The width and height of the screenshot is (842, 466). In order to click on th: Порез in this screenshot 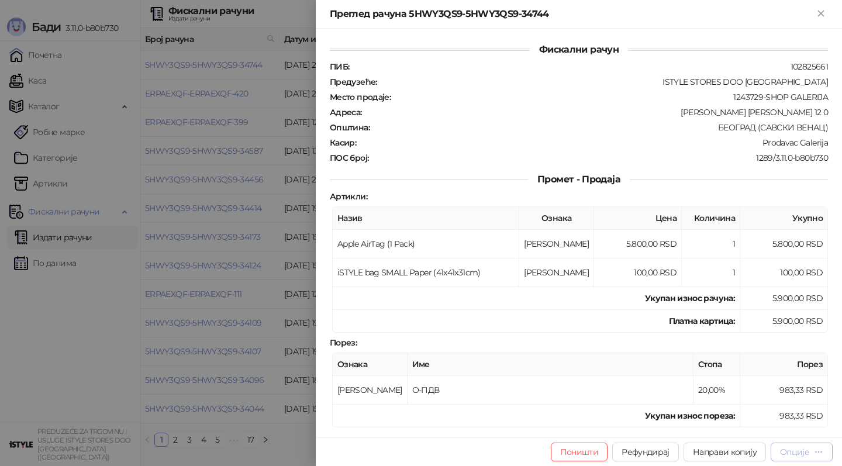, I will do `click(784, 364)`.